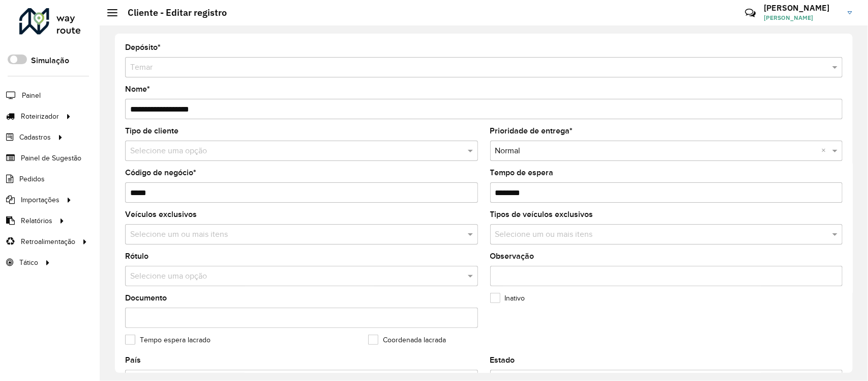  What do you see at coordinates (507, 298) in the screenshot?
I see `label: Inativo` at bounding box center [507, 298].